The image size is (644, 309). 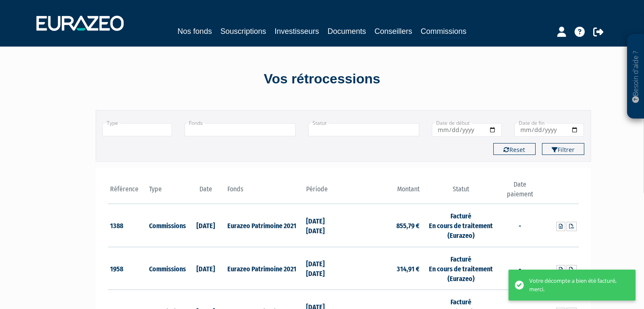 What do you see at coordinates (80, 23) in the screenshot?
I see `img: 1732889491-logotype_eurazeo_blanc_rvb.png` at bounding box center [80, 23].